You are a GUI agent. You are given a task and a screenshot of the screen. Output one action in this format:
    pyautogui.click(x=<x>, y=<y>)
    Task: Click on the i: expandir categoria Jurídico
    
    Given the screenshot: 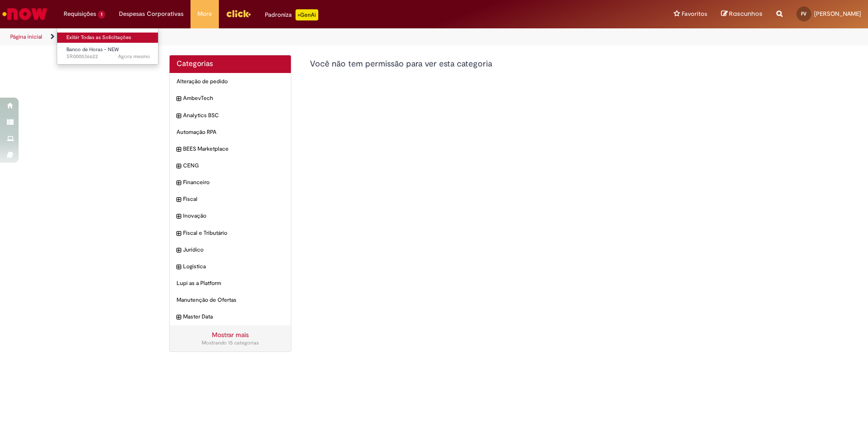 What is the action you would take?
    pyautogui.click(x=178, y=250)
    